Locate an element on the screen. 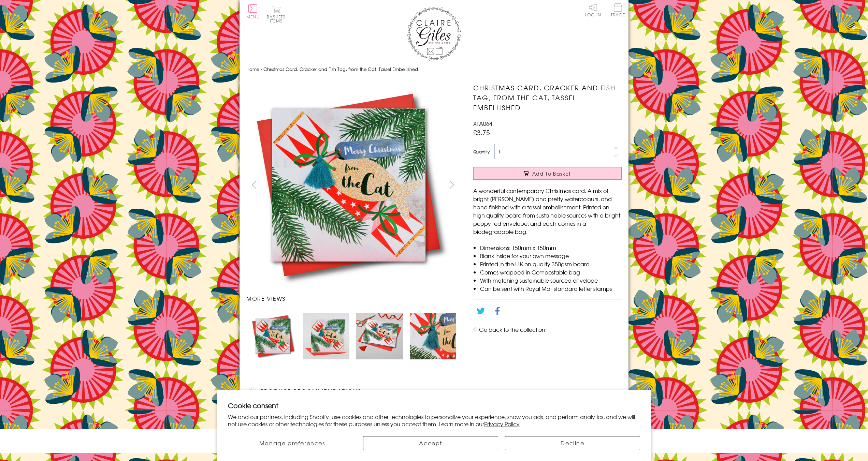 The width and height of the screenshot is (868, 461). button: Add to Basket is located at coordinates (547, 173).